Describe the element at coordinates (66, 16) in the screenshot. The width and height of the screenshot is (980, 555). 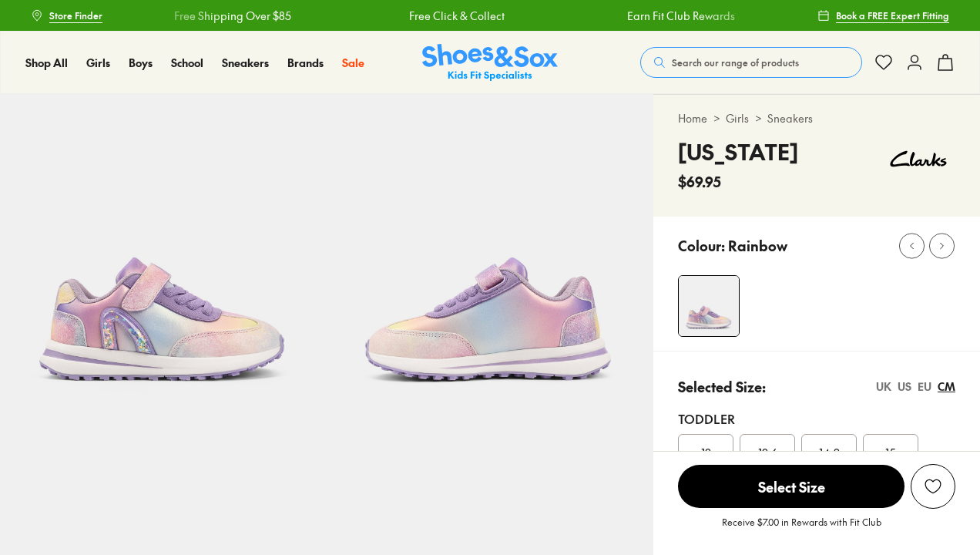
I see `a: Store Finder` at that location.